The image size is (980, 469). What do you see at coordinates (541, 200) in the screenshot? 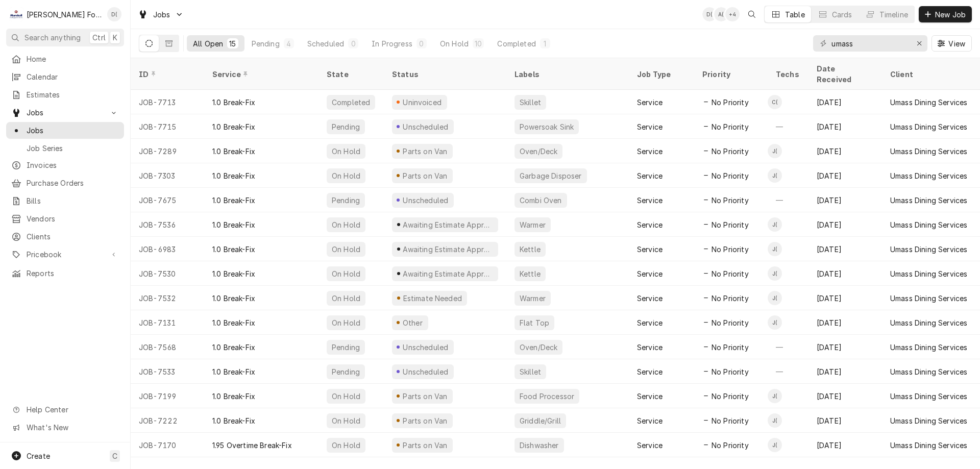
I see `div: Combi Oven` at bounding box center [541, 200].